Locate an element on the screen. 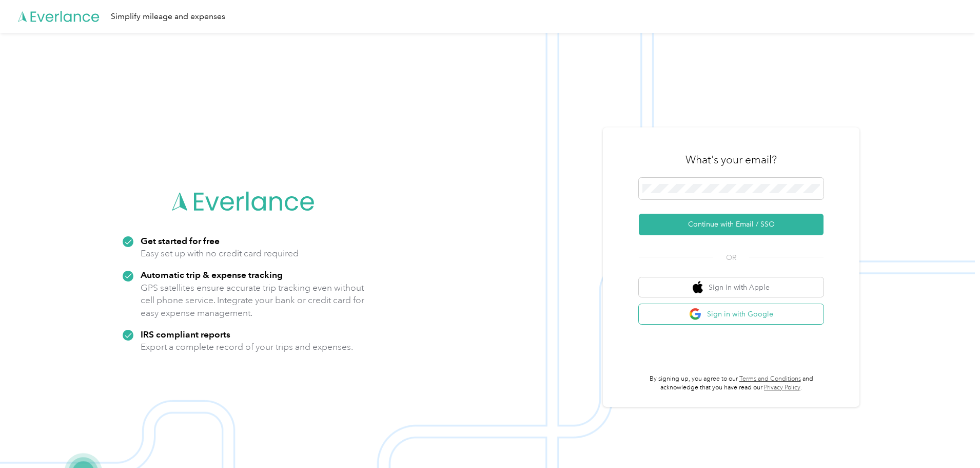  p: Export a complete record of your trips and expenses. is located at coordinates (246, 347).